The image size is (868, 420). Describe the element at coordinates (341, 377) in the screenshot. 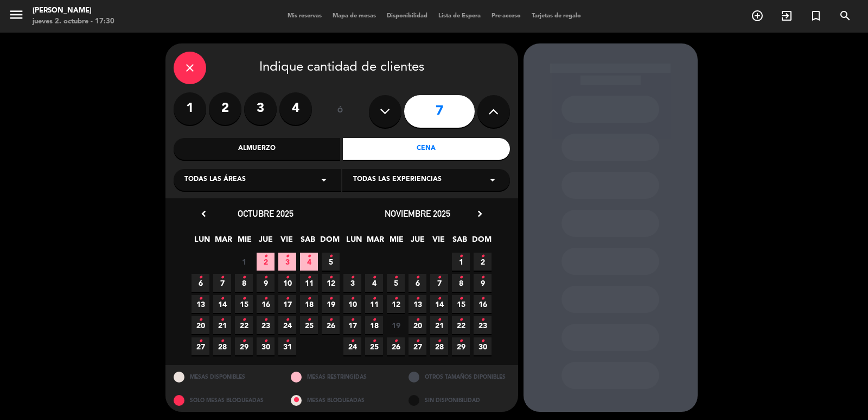

I see `div: MESAS RESTRINGIDAS` at that location.